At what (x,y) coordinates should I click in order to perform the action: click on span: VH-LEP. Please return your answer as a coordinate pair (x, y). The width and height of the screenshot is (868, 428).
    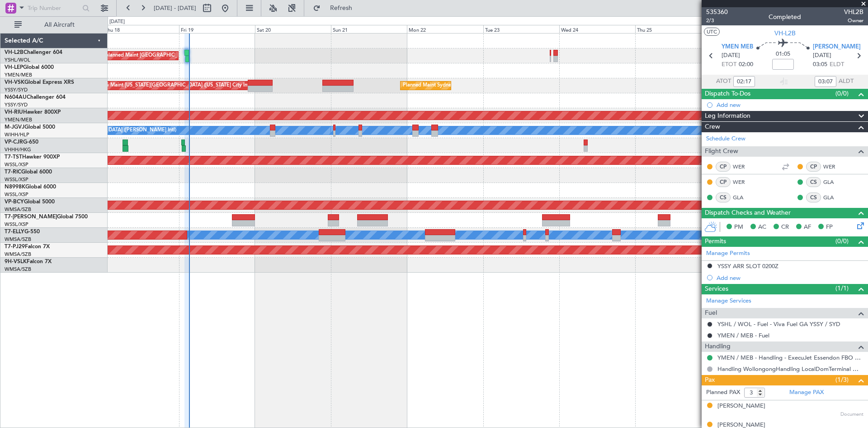
    Looking at the image, I should click on (14, 68).